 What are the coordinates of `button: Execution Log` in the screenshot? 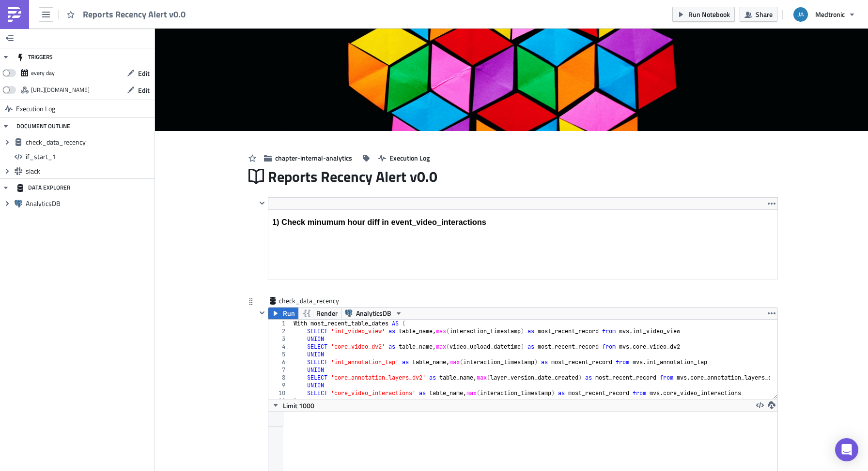 It's located at (404, 158).